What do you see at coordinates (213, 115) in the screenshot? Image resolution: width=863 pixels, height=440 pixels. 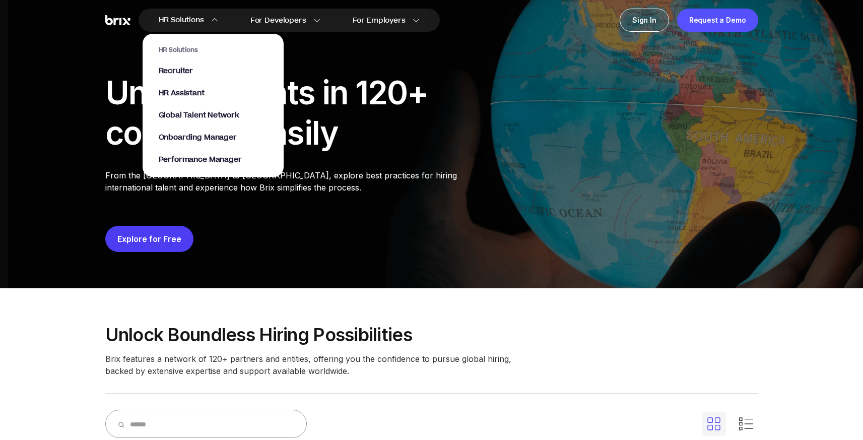 I see `a: Global Talent Network` at bounding box center [213, 115].